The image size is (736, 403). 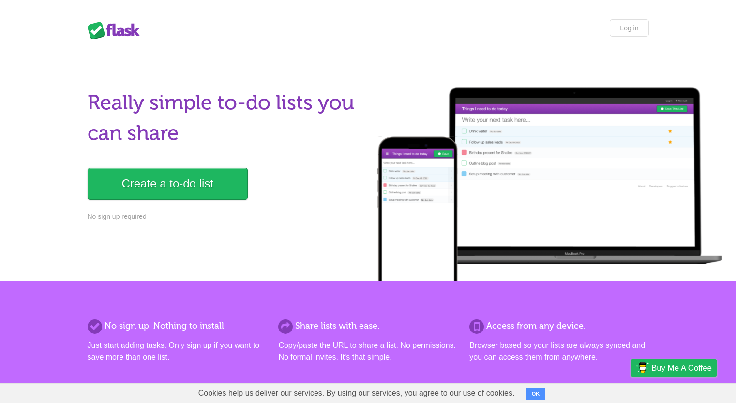 What do you see at coordinates (535, 394) in the screenshot?
I see `button: OK` at bounding box center [535, 394].